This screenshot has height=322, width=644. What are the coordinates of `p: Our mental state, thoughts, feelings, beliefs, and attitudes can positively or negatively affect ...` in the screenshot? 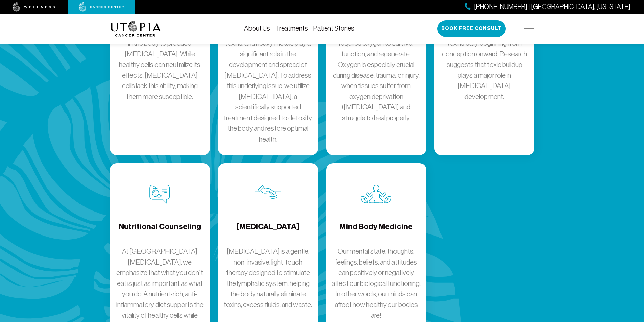 It's located at (376, 283).